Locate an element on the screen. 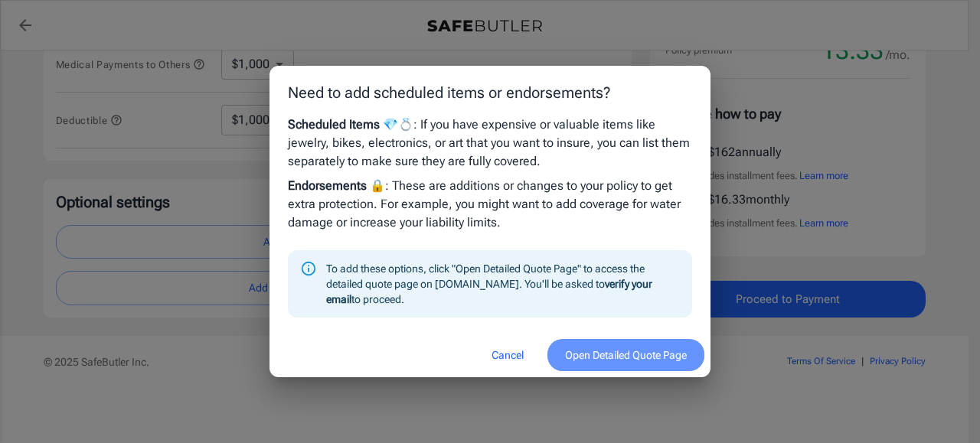  button: Cancel is located at coordinates (507, 355).